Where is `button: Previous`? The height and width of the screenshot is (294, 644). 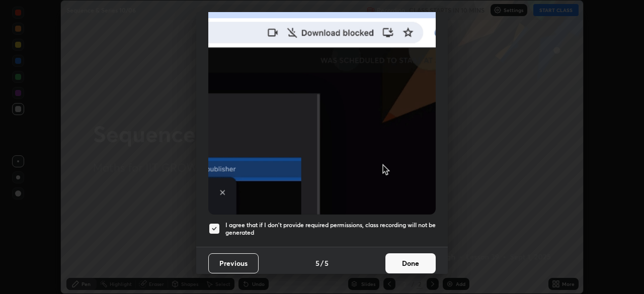
button: Previous is located at coordinates (234, 263).